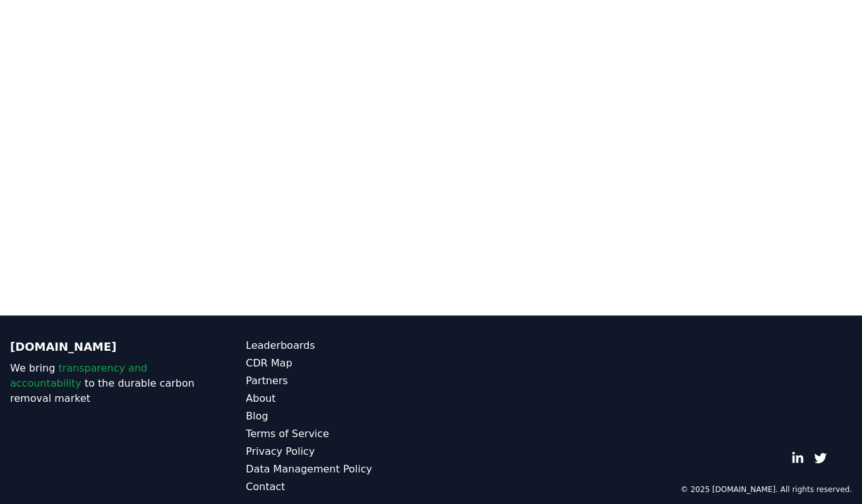 This screenshot has width=862, height=504. I want to click on a: Partners, so click(338, 381).